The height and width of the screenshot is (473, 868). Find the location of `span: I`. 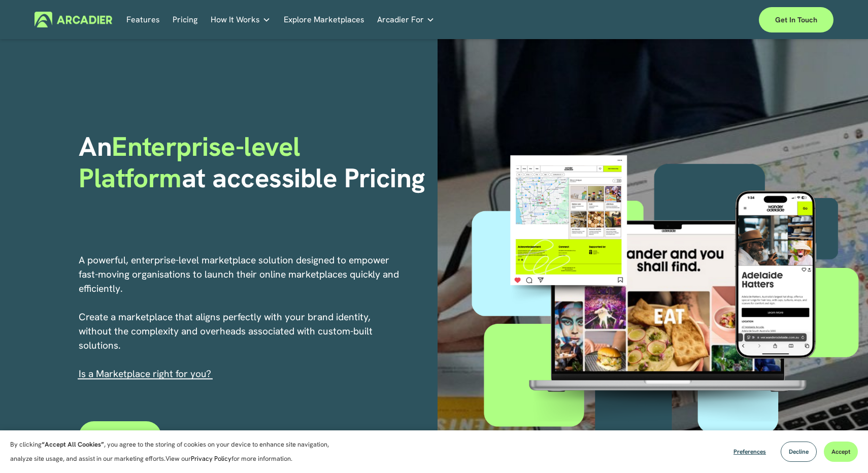

span: I is located at coordinates (145, 374).